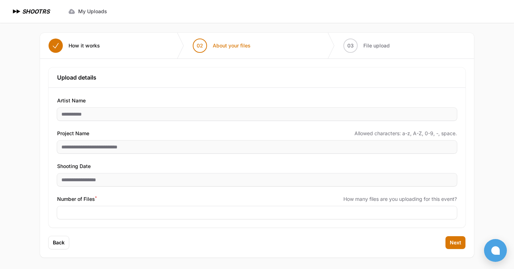 Image resolution: width=514 pixels, height=269 pixels. I want to click on span: Back, so click(59, 243).